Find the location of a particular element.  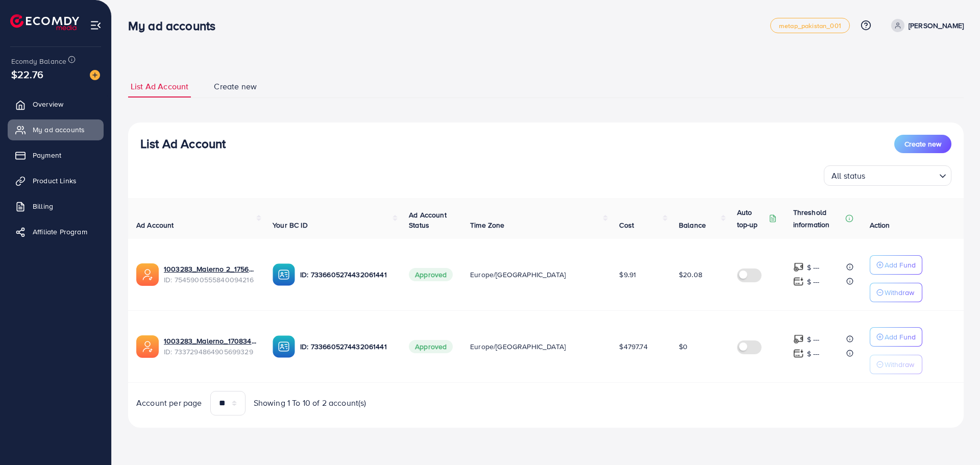

span: Affiliate Program is located at coordinates (59, 232).